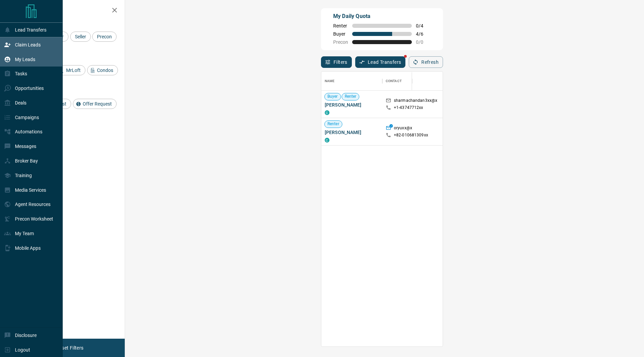 This screenshot has height=357, width=644. Describe the element at coordinates (70, 11) in the screenshot. I see `h2: Filters` at that location.